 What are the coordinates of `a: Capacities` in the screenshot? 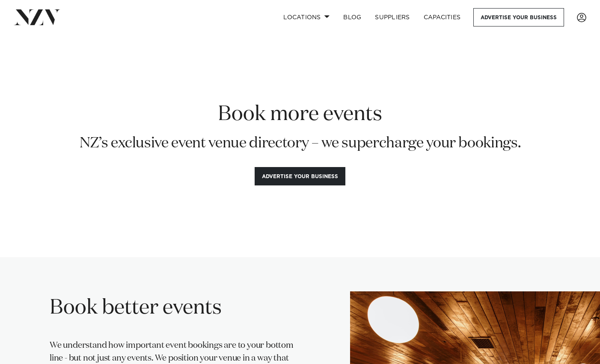 It's located at (442, 17).